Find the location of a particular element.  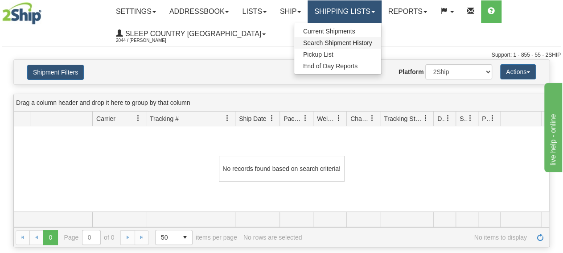

a: Shipping lists is located at coordinates (344, 12).